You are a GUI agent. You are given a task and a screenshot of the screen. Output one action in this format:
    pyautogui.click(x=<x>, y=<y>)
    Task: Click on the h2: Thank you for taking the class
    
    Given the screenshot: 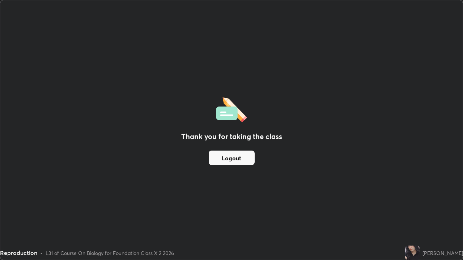 What is the action you would take?
    pyautogui.click(x=231, y=137)
    